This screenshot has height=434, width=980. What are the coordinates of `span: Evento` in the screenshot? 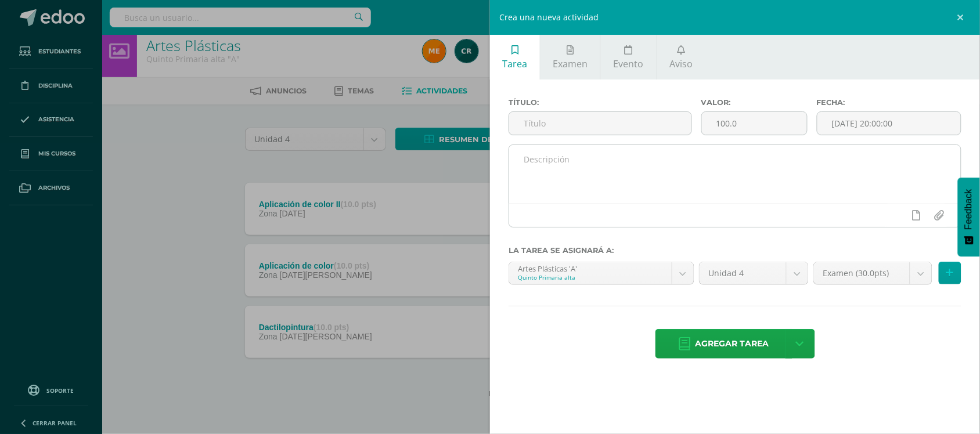 It's located at (629, 64).